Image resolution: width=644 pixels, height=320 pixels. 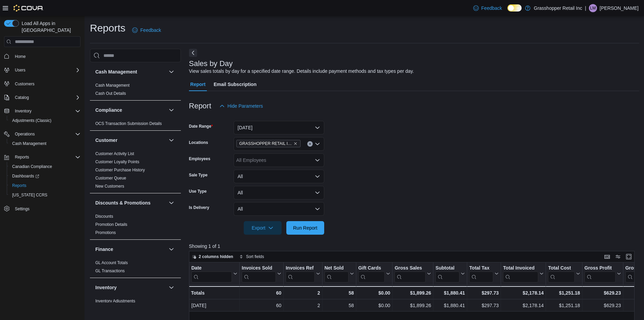 What do you see at coordinates (412, 305) in the screenshot?
I see `div: $1,899.26` at bounding box center [412, 305].